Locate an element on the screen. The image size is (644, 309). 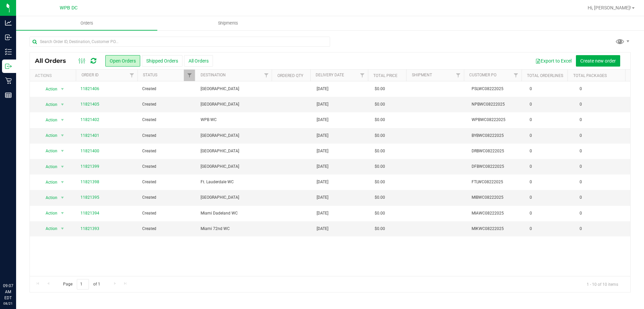
a: Total Price is located at coordinates (386, 75).